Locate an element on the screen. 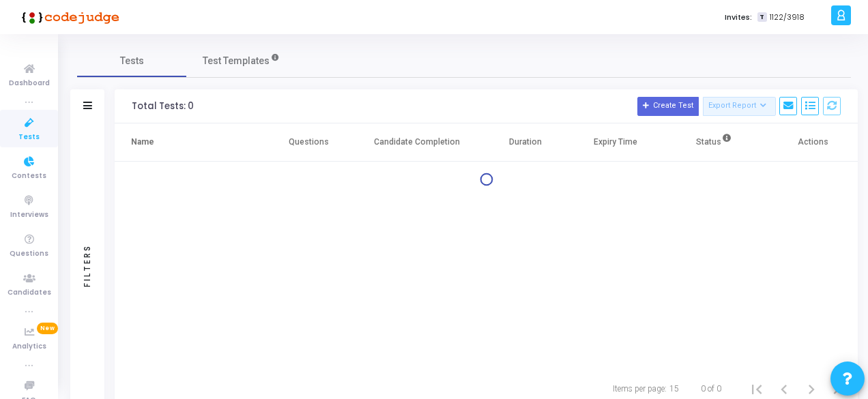 Image resolution: width=868 pixels, height=399 pixels. th: Duration is located at coordinates (525, 143).